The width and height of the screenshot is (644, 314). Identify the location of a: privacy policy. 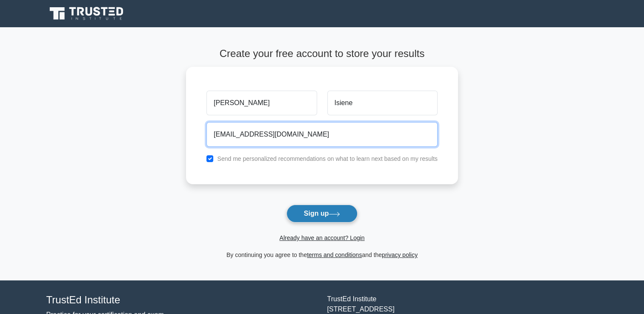
(400, 256).